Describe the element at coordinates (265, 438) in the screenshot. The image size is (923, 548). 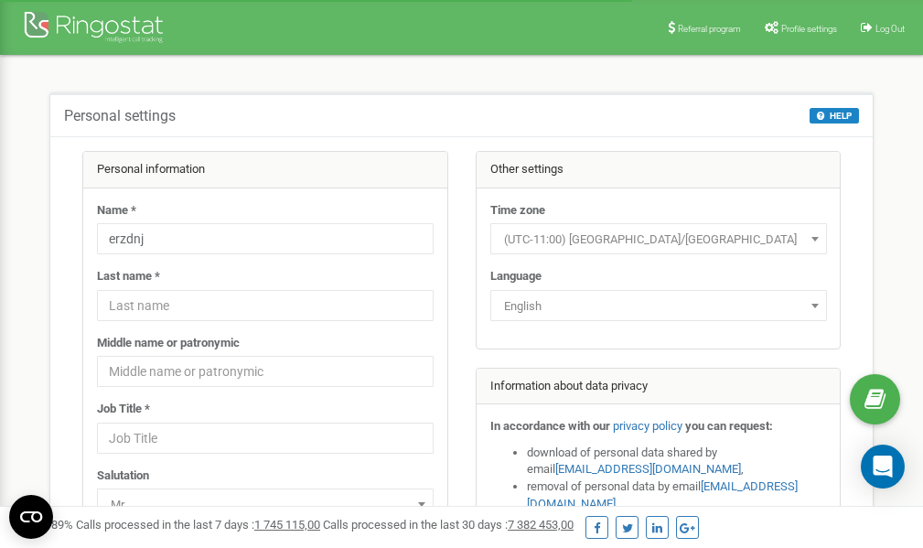
I see `input: Job Title` at that location.